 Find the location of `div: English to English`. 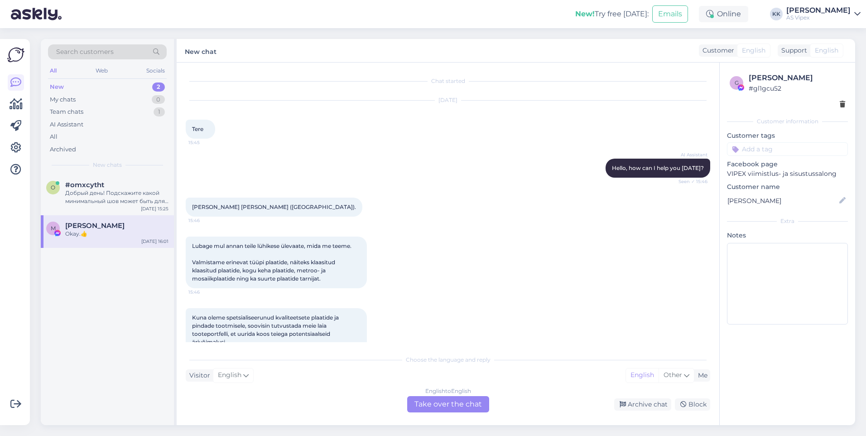

div: English to English is located at coordinates (448, 391).